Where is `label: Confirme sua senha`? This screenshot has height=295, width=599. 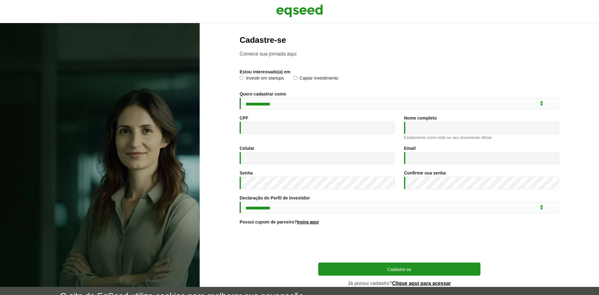
label: Confirme sua senha is located at coordinates (425, 173).